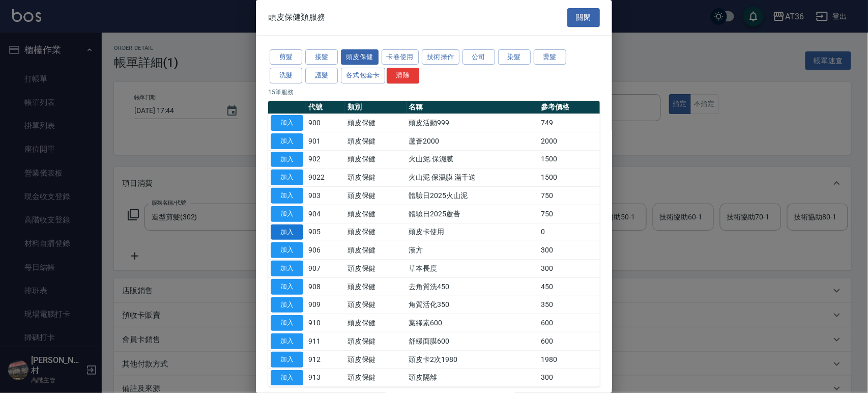 The image size is (868, 393). Describe the element at coordinates (473, 342) in the screenshot. I see `td: 舒緩面膜600` at that location.